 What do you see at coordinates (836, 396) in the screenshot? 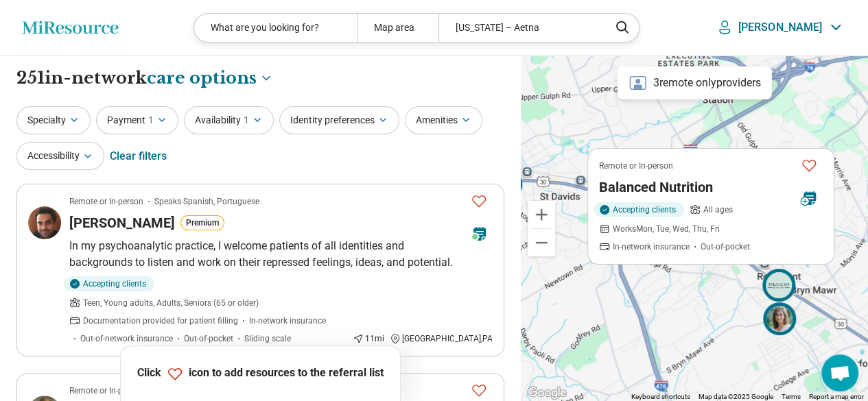
I see `a: Report a map error` at bounding box center [836, 396].